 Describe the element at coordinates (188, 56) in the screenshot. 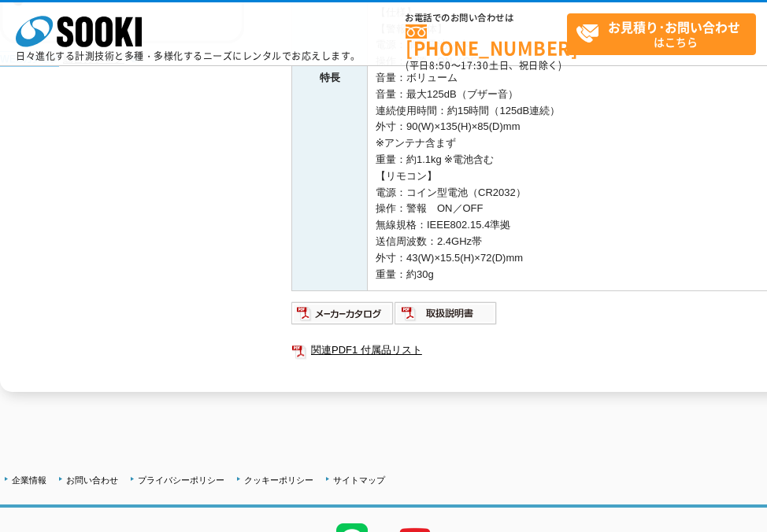

I see `p: 日々進化する計測技術と多種・多様化するニーズにレンタルでお応えします。` at that location.